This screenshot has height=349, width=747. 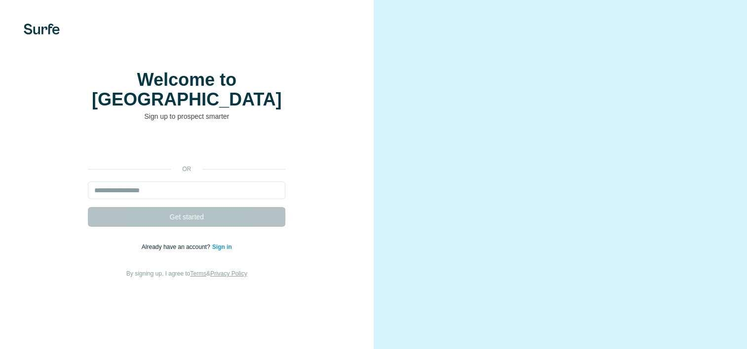 I want to click on p: or, so click(x=187, y=169).